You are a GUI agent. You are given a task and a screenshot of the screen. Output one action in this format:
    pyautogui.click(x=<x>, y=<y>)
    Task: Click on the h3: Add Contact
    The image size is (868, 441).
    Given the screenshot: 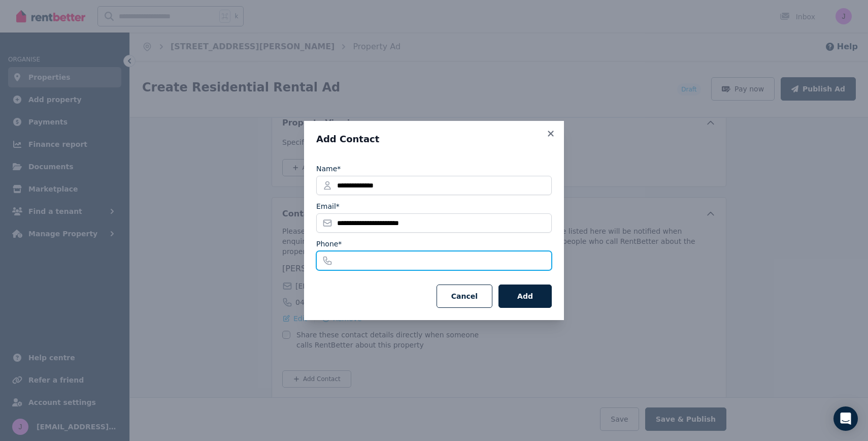 What is the action you would take?
    pyautogui.click(x=434, y=140)
    